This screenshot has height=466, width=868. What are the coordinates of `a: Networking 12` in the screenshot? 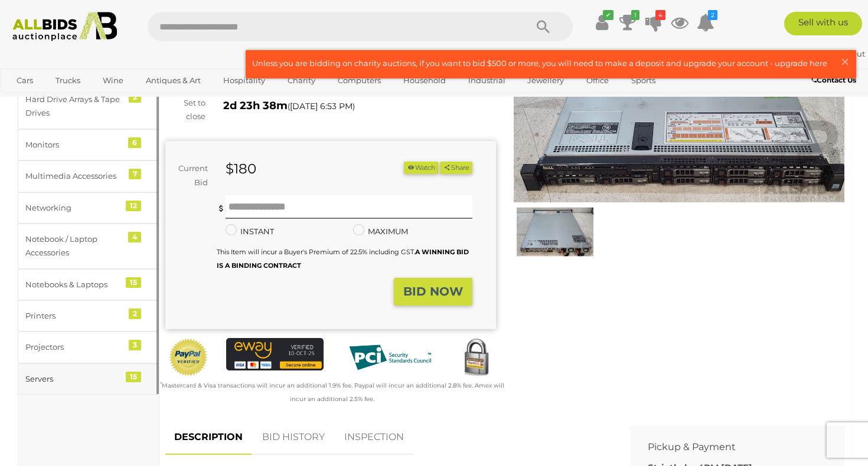 It's located at (88, 208).